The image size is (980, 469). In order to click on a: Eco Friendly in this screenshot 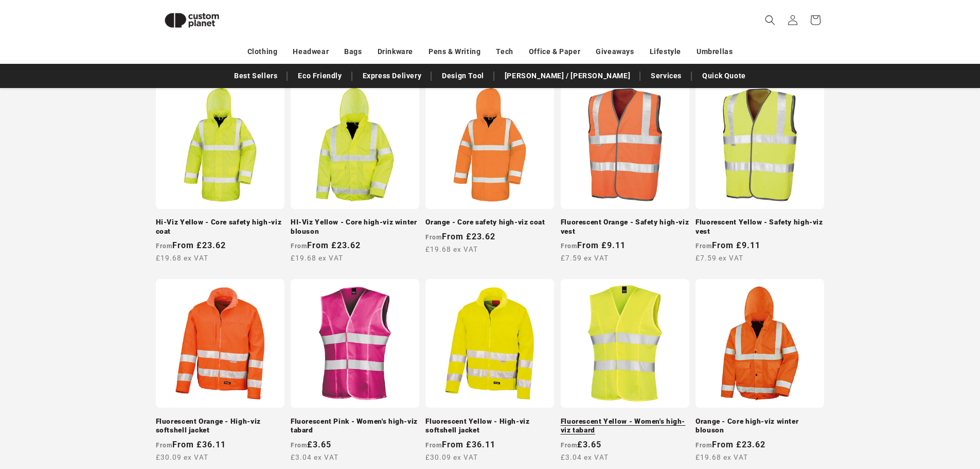, I will do `click(320, 75)`.